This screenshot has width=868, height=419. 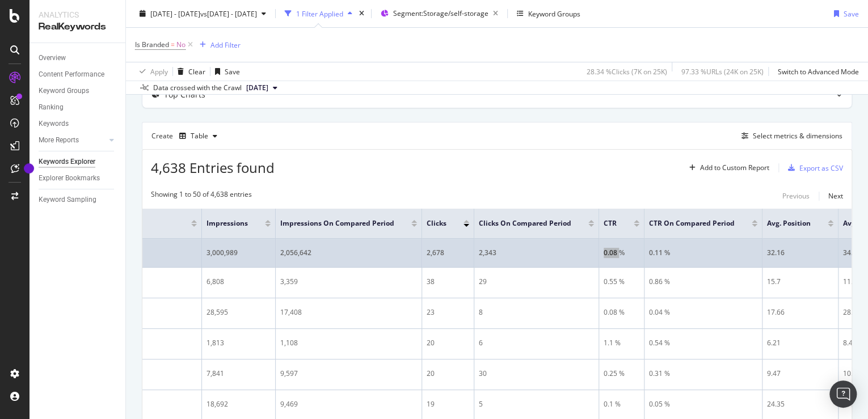 What do you see at coordinates (815, 71) in the screenshot?
I see `button: Switch to Advanced Mode` at bounding box center [815, 71].